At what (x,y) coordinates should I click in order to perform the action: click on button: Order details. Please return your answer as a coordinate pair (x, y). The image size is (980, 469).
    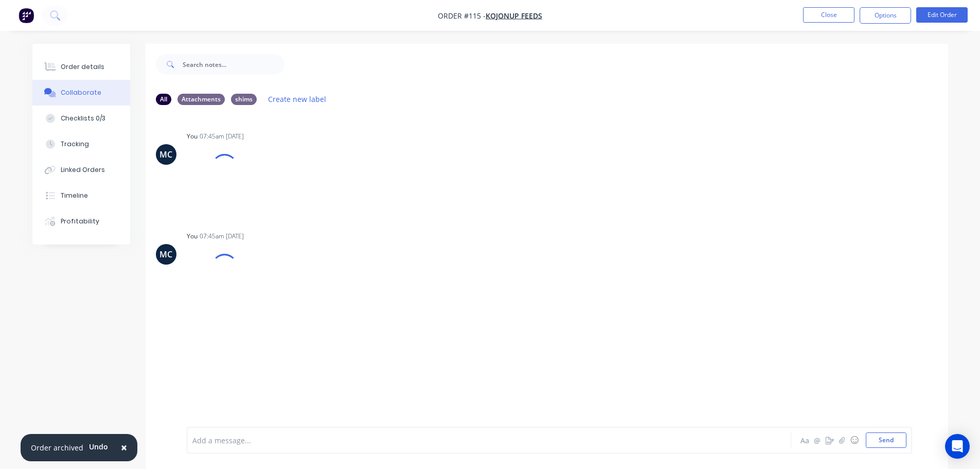
    Looking at the image, I should click on (81, 67).